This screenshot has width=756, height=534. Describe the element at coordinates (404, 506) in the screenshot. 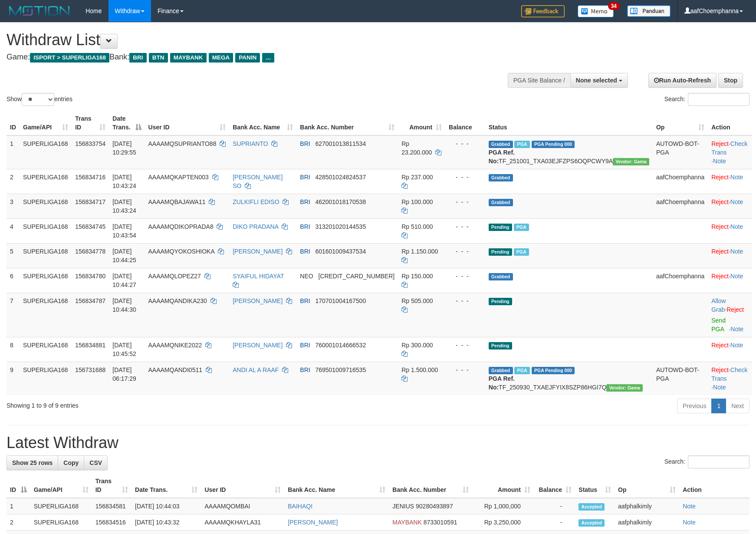

I see `span: JENIUS` at that location.